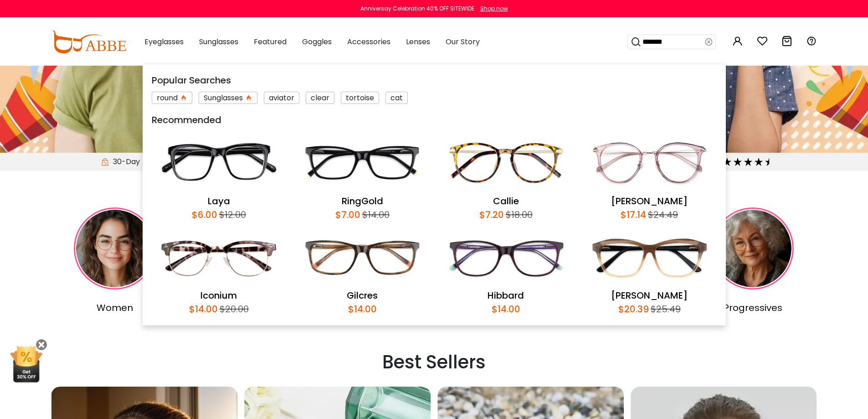 The height and width of the screenshot is (419, 868). I want to click on span: Accessories, so click(369, 41).